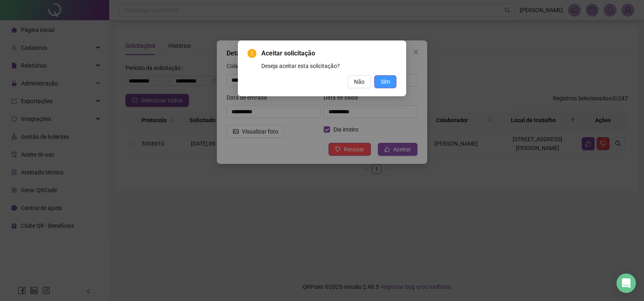  What do you see at coordinates (252, 53) in the screenshot?
I see `span: exclamation-circle` at bounding box center [252, 53].